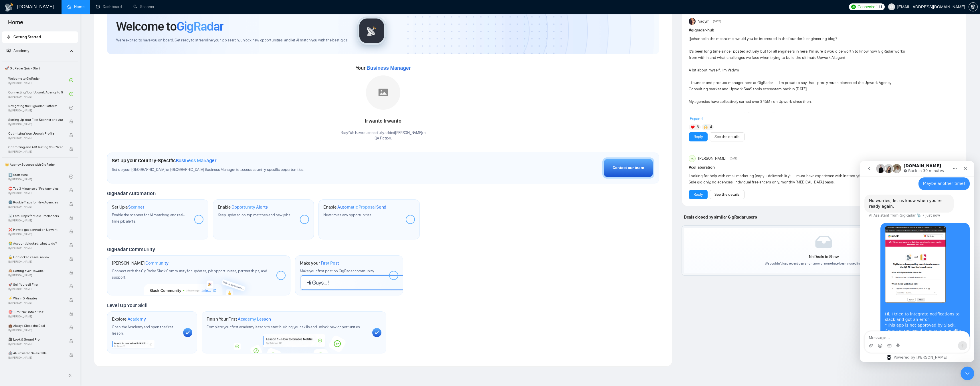  Describe the element at coordinates (823, 242) in the screenshot. I see `img: empty-box` at that location.